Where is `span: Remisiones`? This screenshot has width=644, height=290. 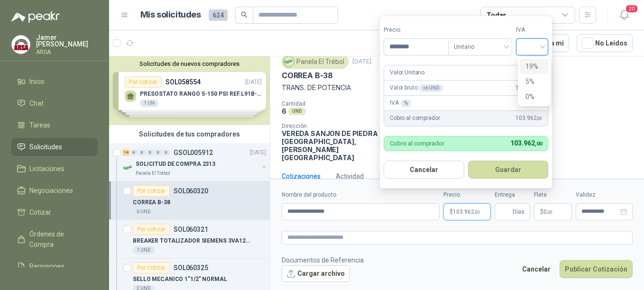 span: Remisiones is located at coordinates (47, 266).